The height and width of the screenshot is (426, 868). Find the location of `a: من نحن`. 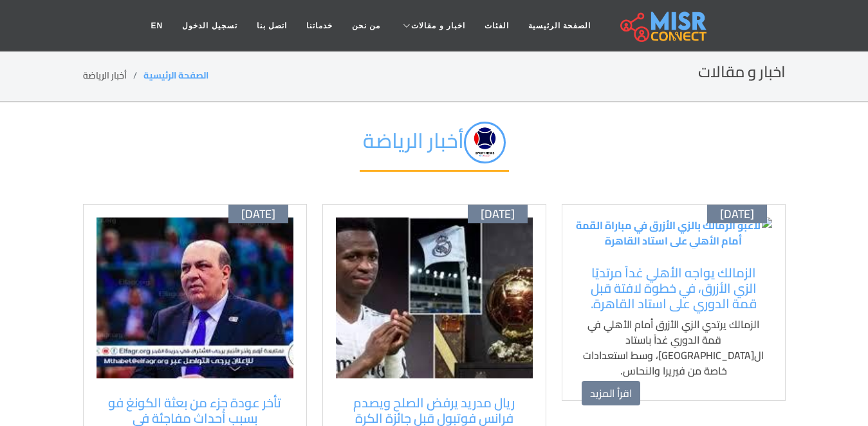

a: من نحن is located at coordinates (366, 26).